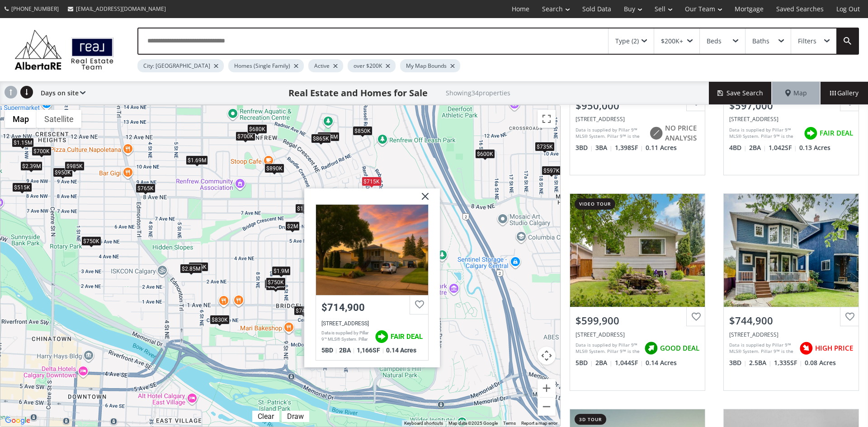 The image size is (868, 427). I want to click on div: $850K, so click(362, 131).